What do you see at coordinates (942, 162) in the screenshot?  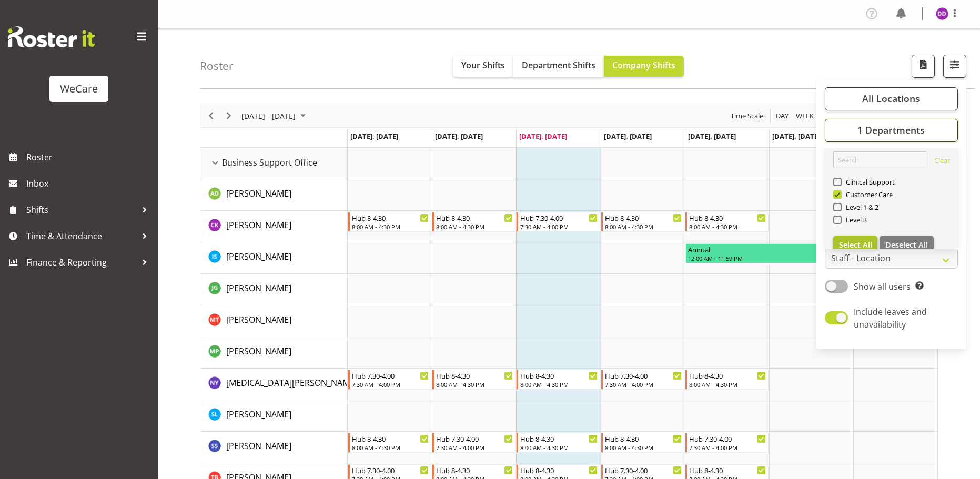 I see `a: Clear` at bounding box center [942, 162].